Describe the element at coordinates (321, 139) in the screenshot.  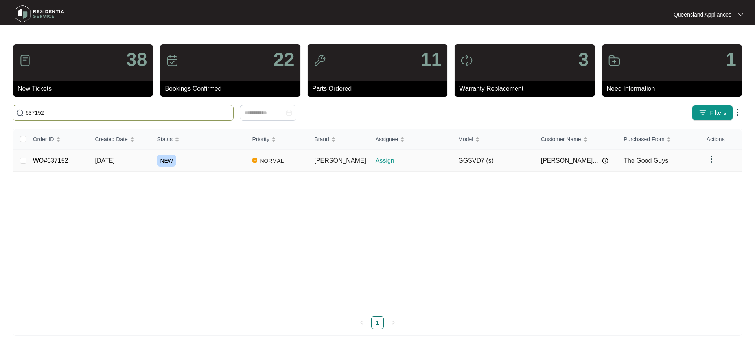
I see `span: Brand` at that location.